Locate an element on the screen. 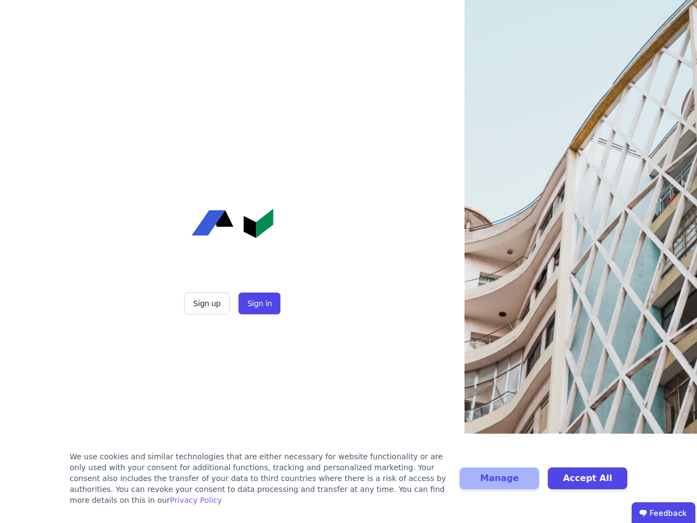 The width and height of the screenshot is (697, 523). a: Privacy Policy is located at coordinates (196, 500).